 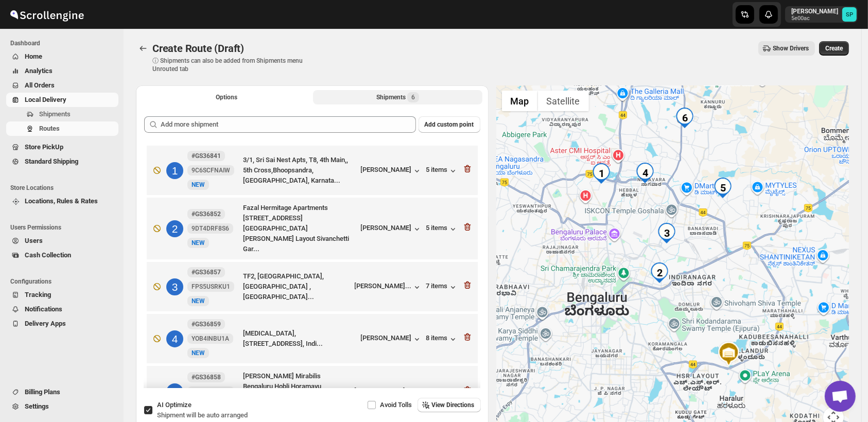 I want to click on span: 2A724OTROC, so click(x=211, y=392).